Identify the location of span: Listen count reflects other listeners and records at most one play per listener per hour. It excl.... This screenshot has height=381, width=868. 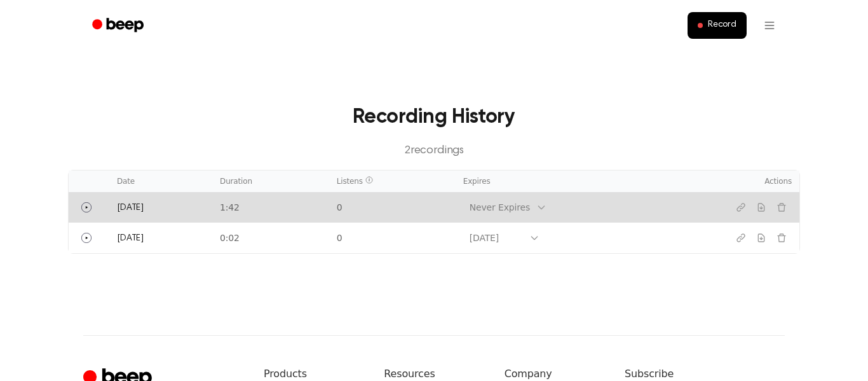
(369, 180).